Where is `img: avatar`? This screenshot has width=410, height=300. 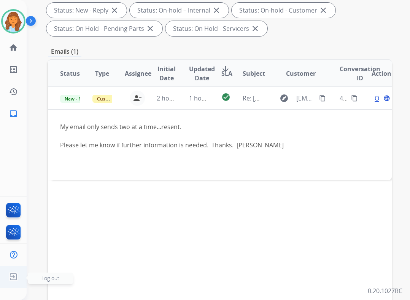 img: avatar is located at coordinates (13, 21).